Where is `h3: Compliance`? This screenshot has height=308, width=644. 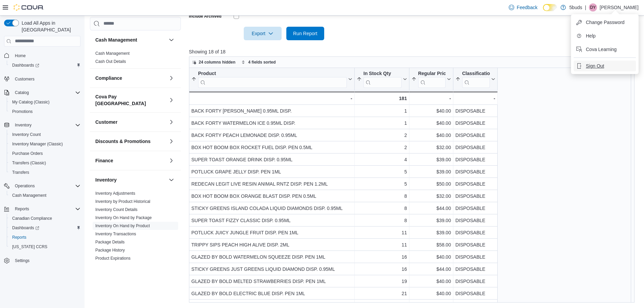
h3: Compliance is located at coordinates (109, 78).